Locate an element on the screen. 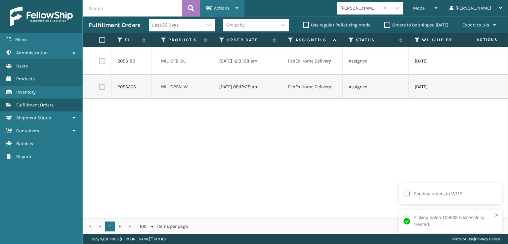  span: Batches is located at coordinates (24, 144).